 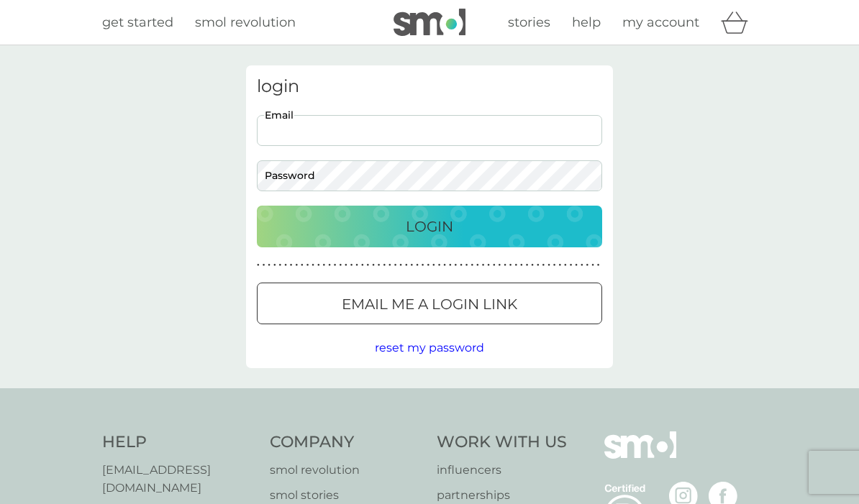 What do you see at coordinates (587, 22) in the screenshot?
I see `span: help` at bounding box center [587, 22].